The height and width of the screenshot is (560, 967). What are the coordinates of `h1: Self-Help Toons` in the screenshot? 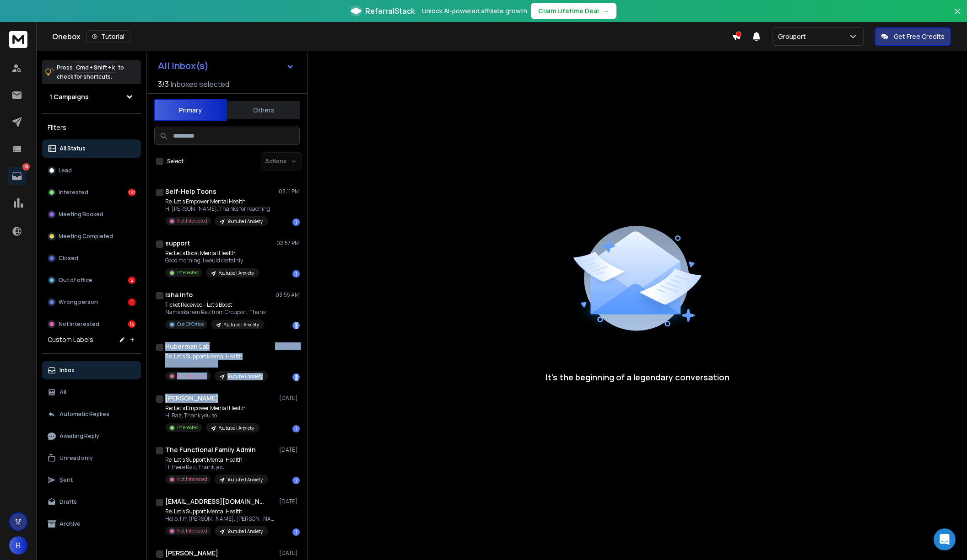 It's located at (191, 192).